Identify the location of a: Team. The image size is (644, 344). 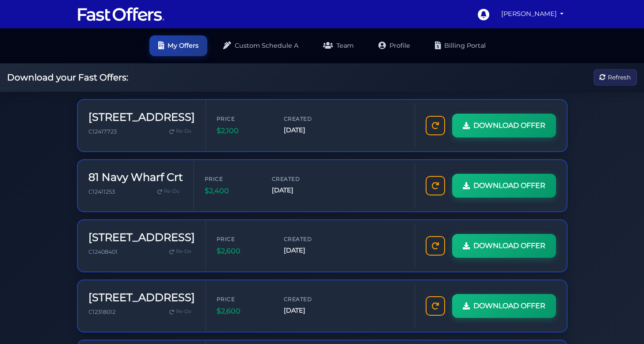
(338, 46).